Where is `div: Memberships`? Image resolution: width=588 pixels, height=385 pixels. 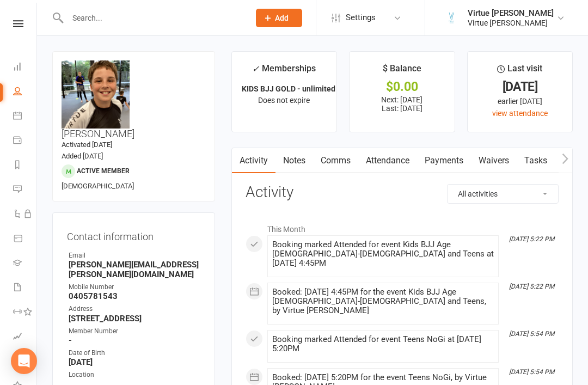 div: Memberships is located at coordinates (284, 72).